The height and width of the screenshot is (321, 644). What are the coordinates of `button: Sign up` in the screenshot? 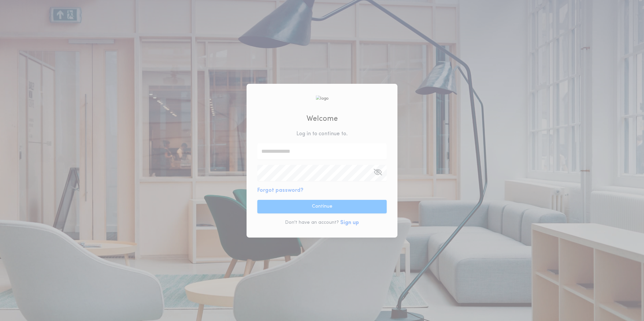 It's located at (350, 223).